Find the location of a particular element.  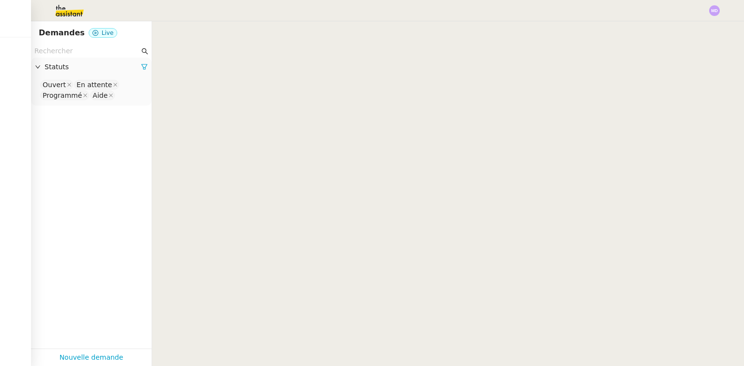

span: Statuts is located at coordinates (92, 67).